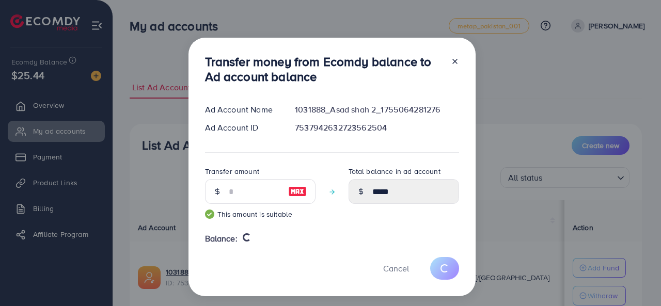  What do you see at coordinates (210, 214) in the screenshot?
I see `img: guide` at bounding box center [210, 214].